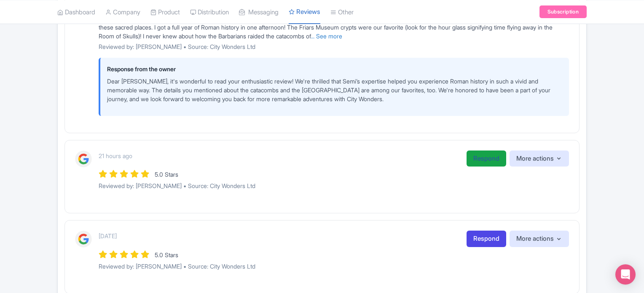 The height and width of the screenshot is (293, 644). I want to click on a: Messaging, so click(258, 12).